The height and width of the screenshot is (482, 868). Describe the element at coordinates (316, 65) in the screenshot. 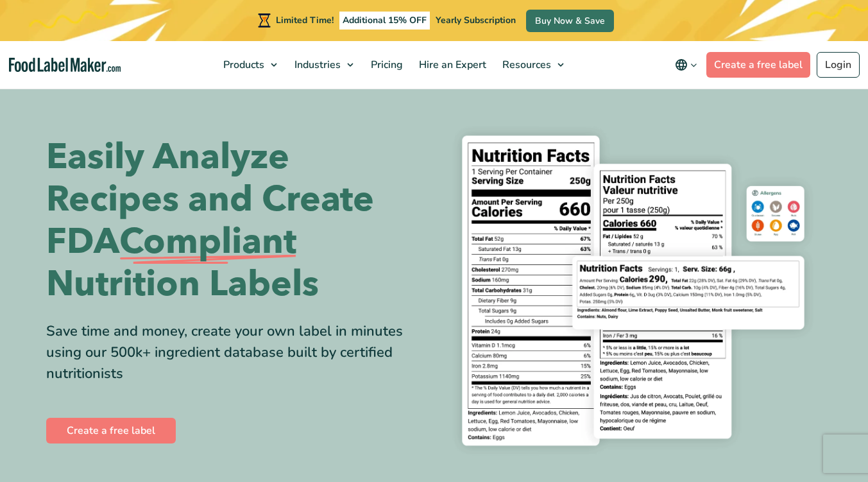

I see `span: Industries` at that location.